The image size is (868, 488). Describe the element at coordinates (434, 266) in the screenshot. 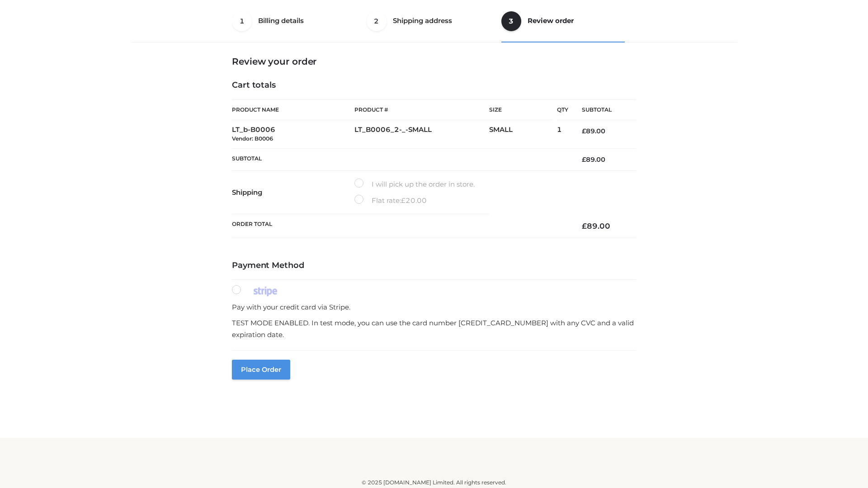

I see `h4: Payment Method` at that location.